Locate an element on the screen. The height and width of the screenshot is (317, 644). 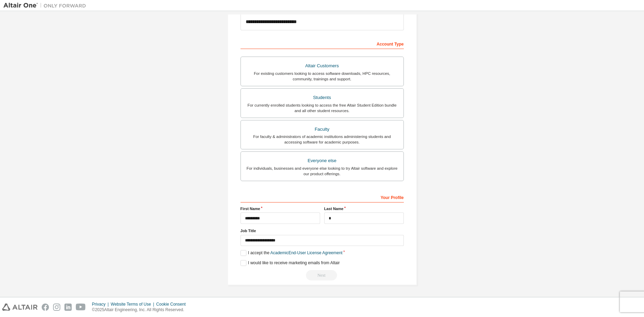
a: Academic End-User License Agreement is located at coordinates (306, 253).